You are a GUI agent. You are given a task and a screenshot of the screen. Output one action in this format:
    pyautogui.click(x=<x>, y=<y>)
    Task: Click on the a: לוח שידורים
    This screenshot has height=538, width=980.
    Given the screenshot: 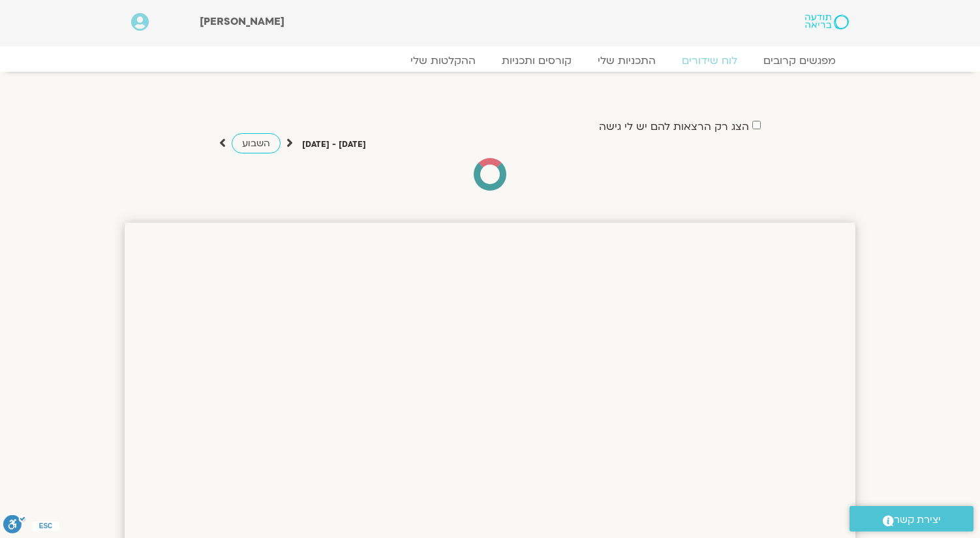 What is the action you would take?
    pyautogui.click(x=709, y=61)
    